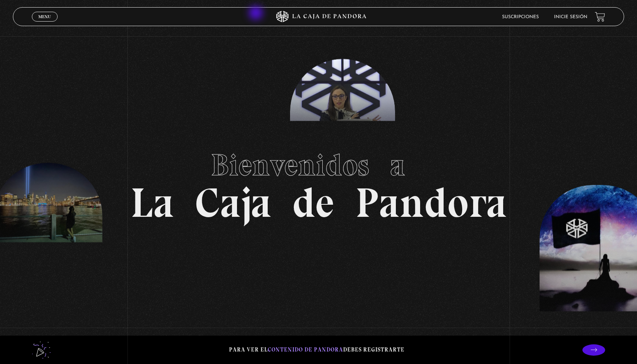 The width and height of the screenshot is (637, 364). I want to click on h1: La Caja de Pandora, so click(318, 182).